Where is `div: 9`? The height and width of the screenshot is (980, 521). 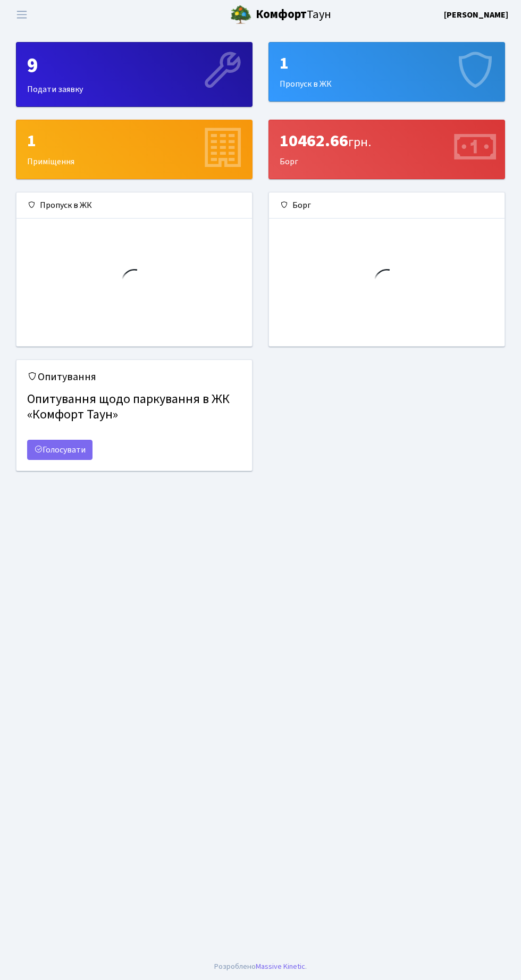 div: 9 is located at coordinates (134, 66).